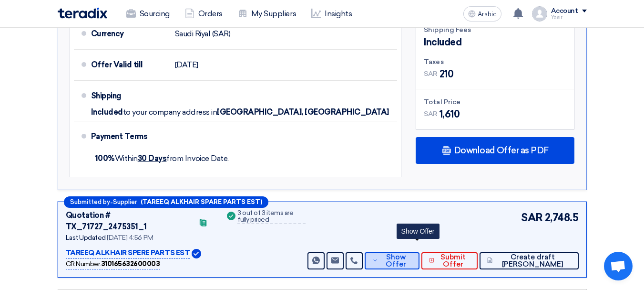 This screenshot has height=290, width=644. What do you see at coordinates (126, 158) in the screenshot?
I see `font: Within` at bounding box center [126, 158].